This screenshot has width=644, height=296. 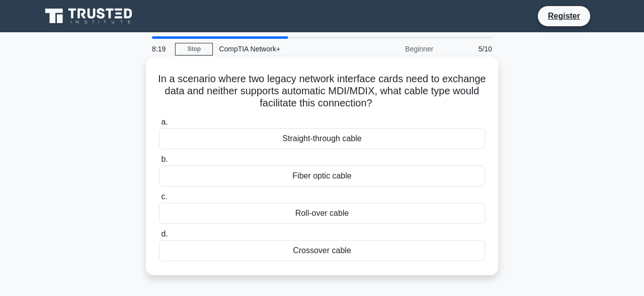 I want to click on span: c., so click(x=164, y=196).